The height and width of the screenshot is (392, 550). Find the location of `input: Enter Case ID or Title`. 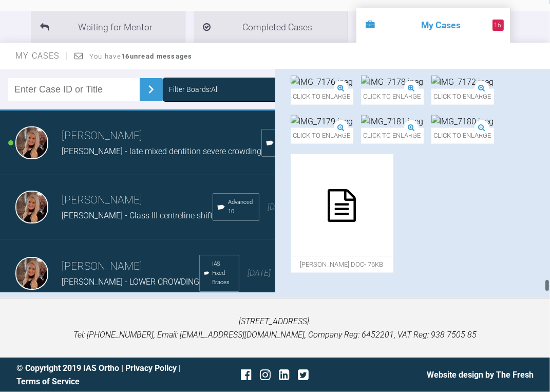

input: Enter Case ID or Title is located at coordinates (74, 89).